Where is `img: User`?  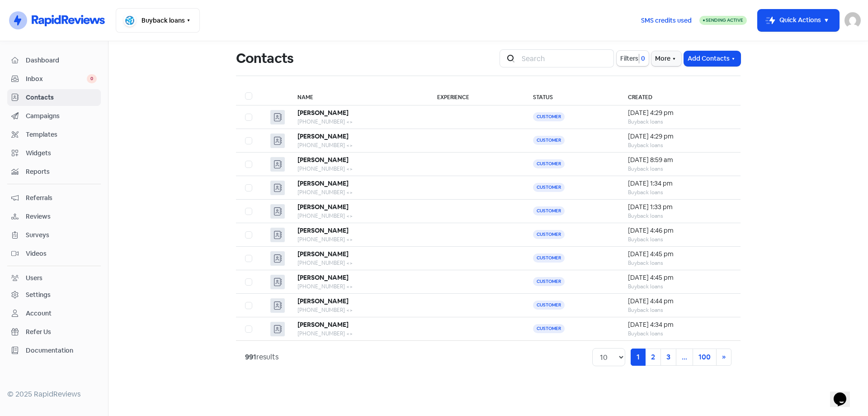 img: User is located at coordinates (853, 20).